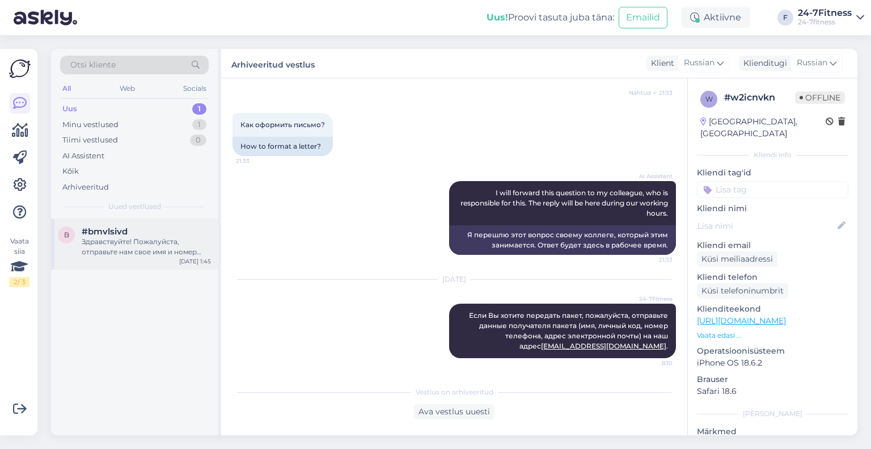 The width and height of the screenshot is (871, 449). I want to click on div: Küsi telefoninumbrit, so click(743, 290).